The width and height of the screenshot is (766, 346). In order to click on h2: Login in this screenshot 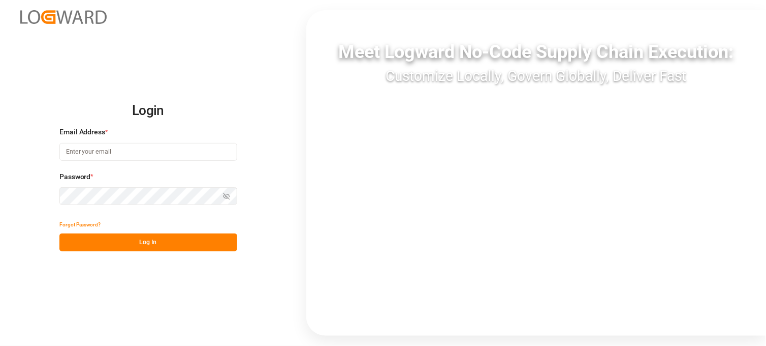, I will do `click(148, 111)`.